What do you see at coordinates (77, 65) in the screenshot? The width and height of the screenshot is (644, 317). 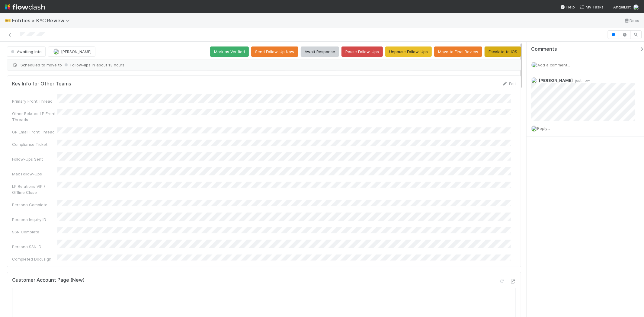 I see `span: Follow-ups` at bounding box center [77, 65].